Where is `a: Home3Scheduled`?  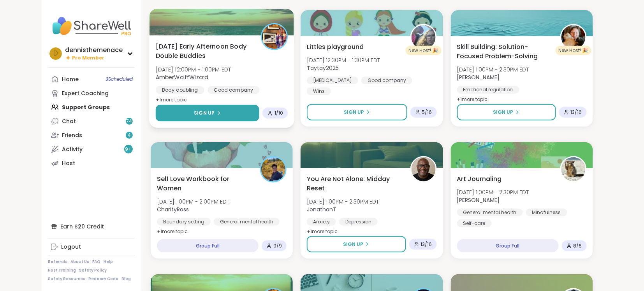
a: Home3Scheduled is located at coordinates (91, 80).